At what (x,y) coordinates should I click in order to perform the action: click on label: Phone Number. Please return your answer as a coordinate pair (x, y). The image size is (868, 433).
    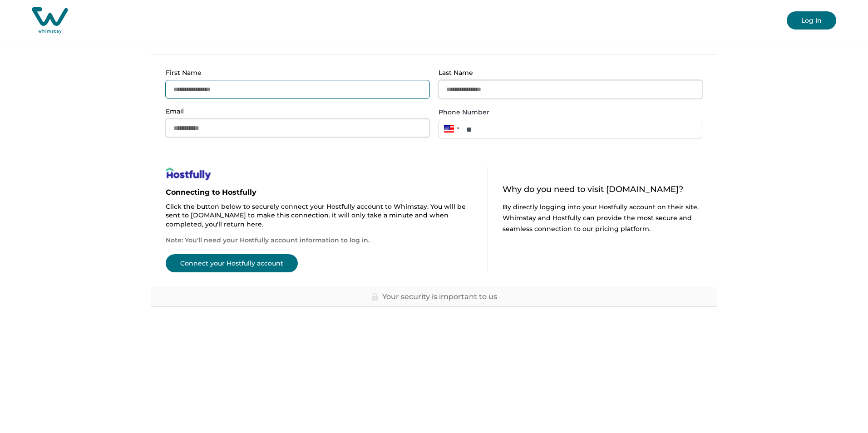
    Looking at the image, I should click on (568, 112).